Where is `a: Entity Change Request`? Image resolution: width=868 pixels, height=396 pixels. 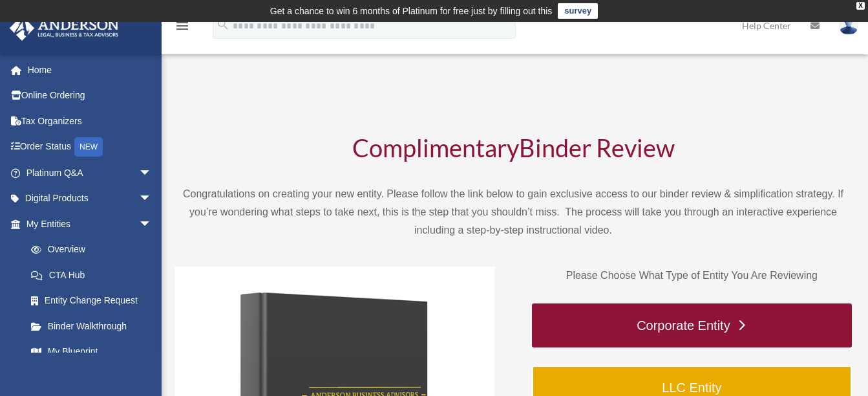
a: Entity Change Request is located at coordinates (94, 301).